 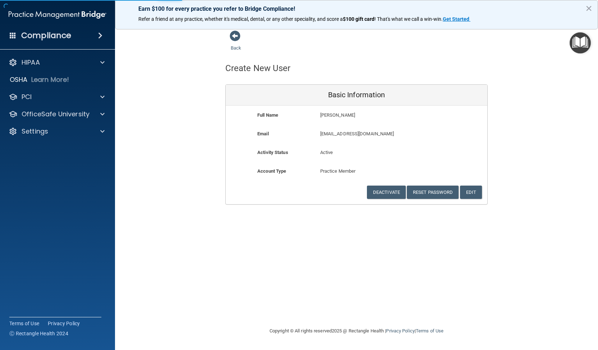 I want to click on a: Get Started, so click(x=456, y=19).